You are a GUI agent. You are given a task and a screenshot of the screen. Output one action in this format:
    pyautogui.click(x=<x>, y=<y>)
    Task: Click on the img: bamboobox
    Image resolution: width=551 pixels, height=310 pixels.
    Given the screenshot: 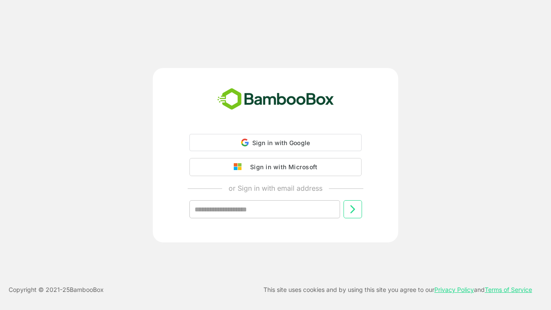 What is the action you would take?
    pyautogui.click(x=275, y=99)
    